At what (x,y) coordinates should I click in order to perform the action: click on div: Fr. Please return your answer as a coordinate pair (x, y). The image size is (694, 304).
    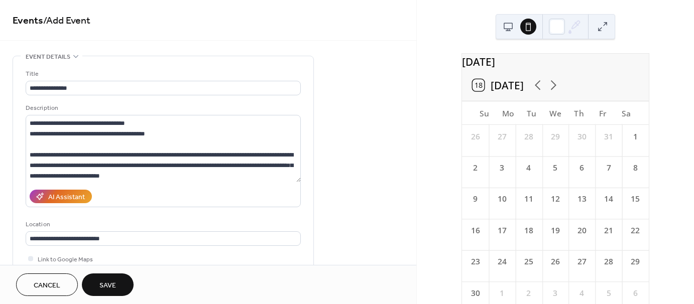
    Looking at the image, I should click on (603, 113).